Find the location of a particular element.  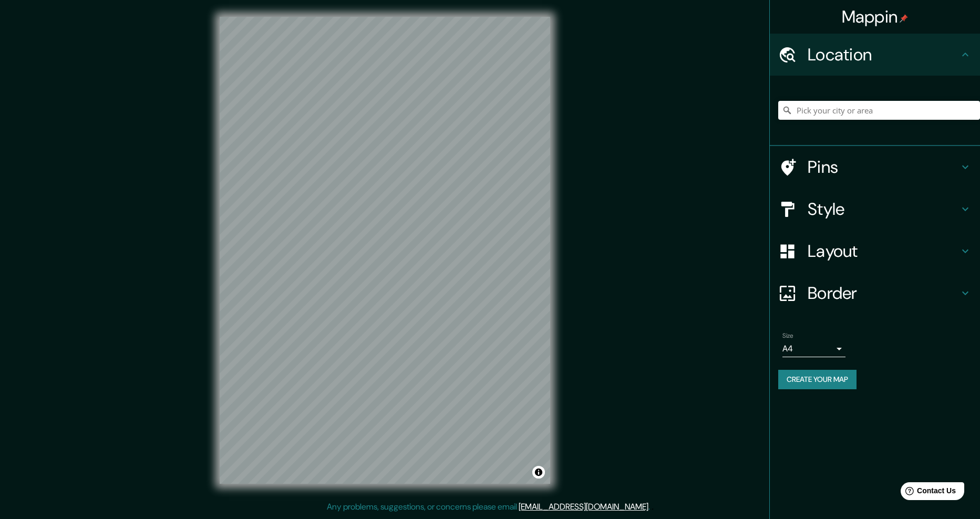

canvas: Map is located at coordinates (384, 250).